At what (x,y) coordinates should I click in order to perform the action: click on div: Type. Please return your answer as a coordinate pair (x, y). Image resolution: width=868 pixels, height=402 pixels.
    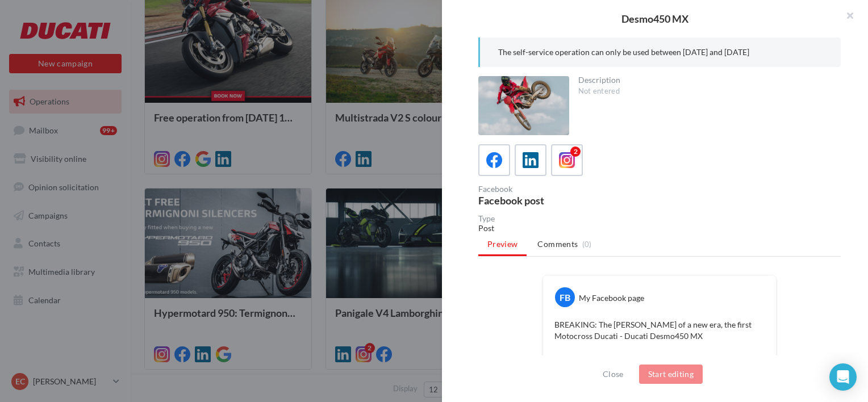
    Looking at the image, I should click on (660, 219).